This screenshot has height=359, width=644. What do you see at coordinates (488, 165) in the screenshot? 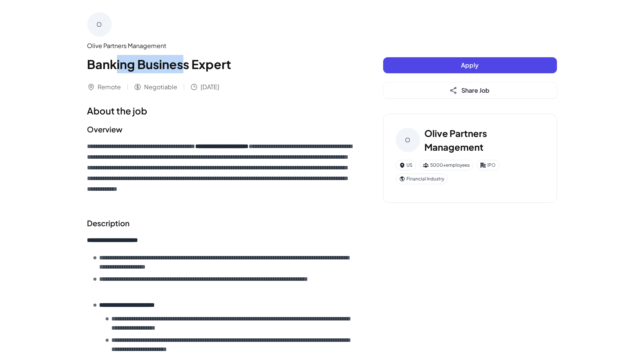
I see `div: IPO` at bounding box center [488, 165].